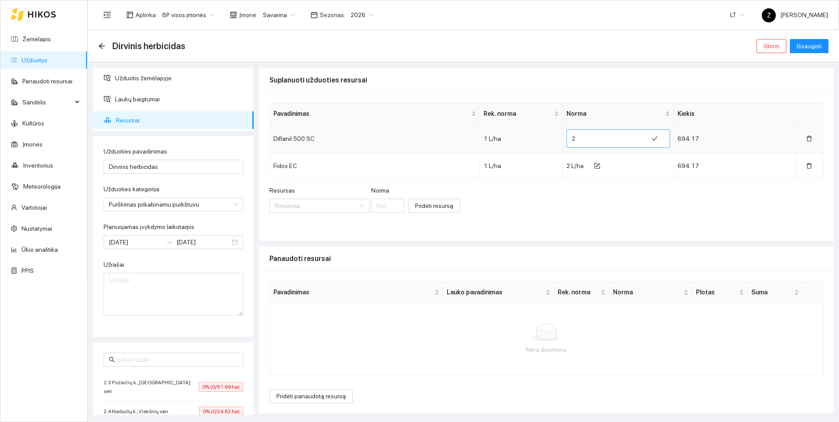 This screenshot has width=839, height=422. Describe the element at coordinates (233, 15) in the screenshot. I see `span: shop` at that location.